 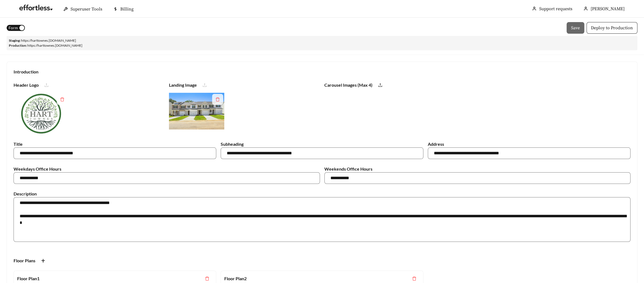 I want to click on span: Superuser Tools, so click(x=87, y=9).